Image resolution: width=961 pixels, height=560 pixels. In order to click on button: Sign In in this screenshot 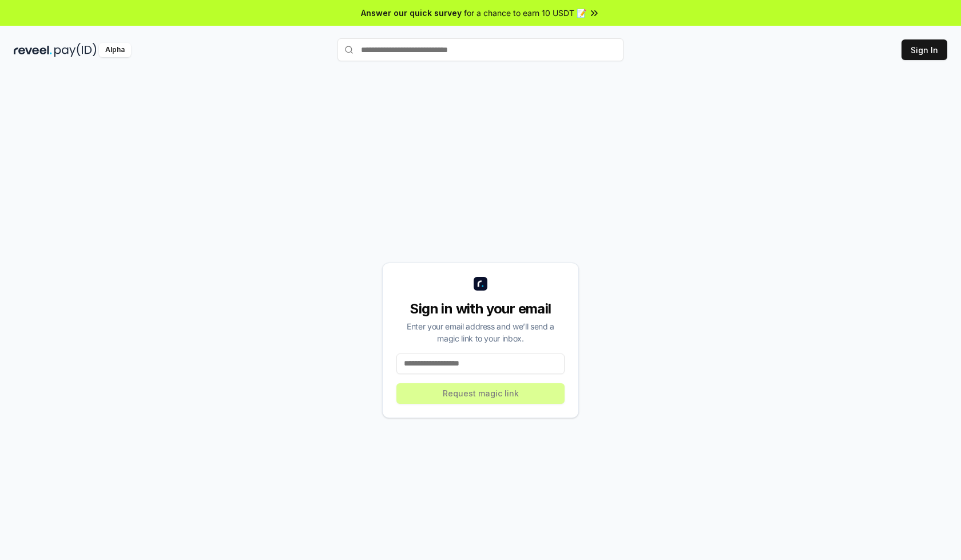, I will do `click(925, 50)`.